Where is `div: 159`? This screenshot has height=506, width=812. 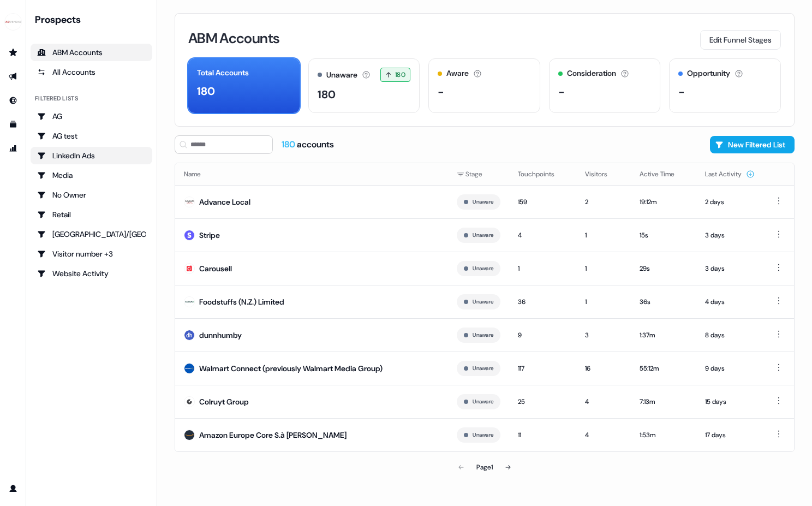
div: 159 is located at coordinates (542, 202).